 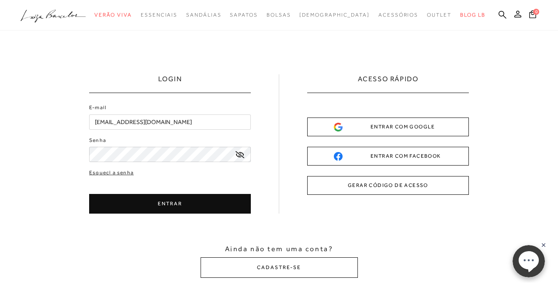 I want to click on a: exibir senha, so click(x=240, y=154).